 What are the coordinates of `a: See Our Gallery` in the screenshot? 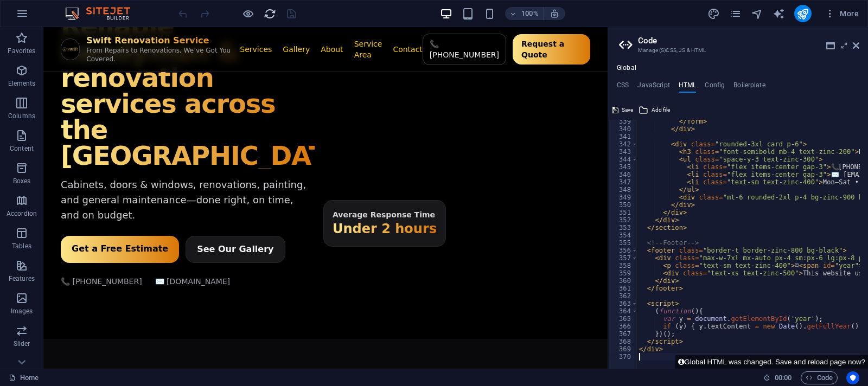 It's located at (192, 222).